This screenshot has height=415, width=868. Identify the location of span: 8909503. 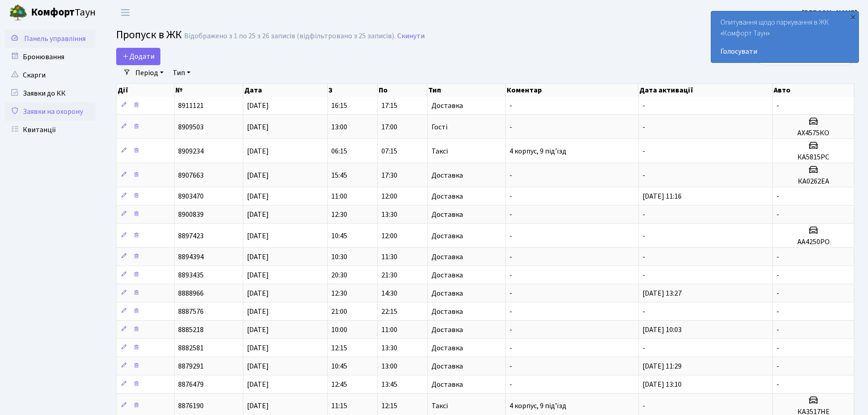
(191, 127).